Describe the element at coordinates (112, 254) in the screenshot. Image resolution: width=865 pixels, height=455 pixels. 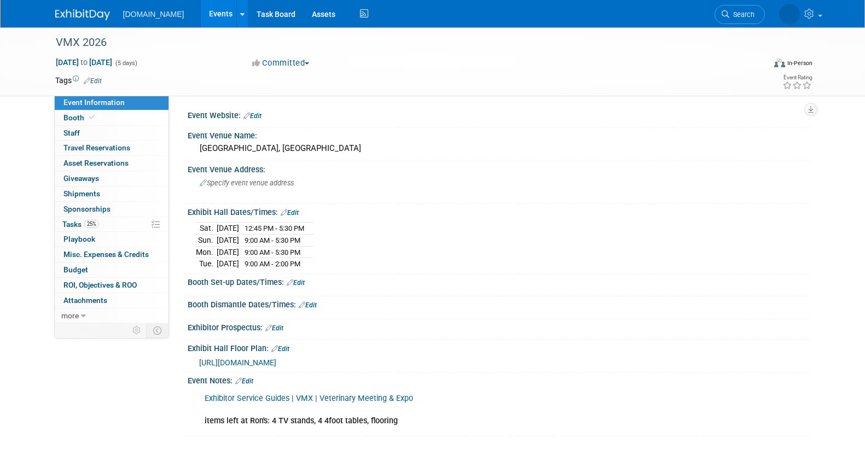
I see `a: Misc. Expenses & Credits` at that location.